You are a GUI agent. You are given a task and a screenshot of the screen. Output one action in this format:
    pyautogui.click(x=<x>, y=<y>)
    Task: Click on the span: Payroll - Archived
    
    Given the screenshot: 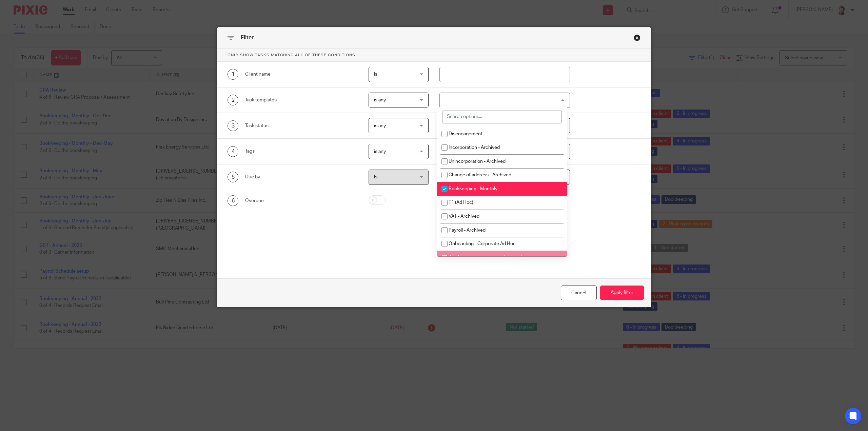 What is the action you would take?
    pyautogui.click(x=466, y=230)
    